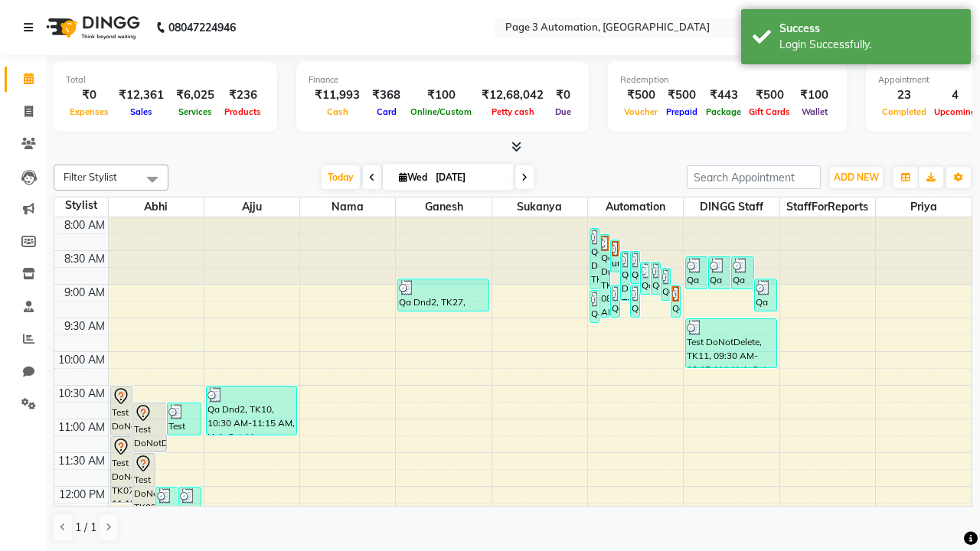  Describe the element at coordinates (156, 207) in the screenshot. I see `span: Abhi` at that location.